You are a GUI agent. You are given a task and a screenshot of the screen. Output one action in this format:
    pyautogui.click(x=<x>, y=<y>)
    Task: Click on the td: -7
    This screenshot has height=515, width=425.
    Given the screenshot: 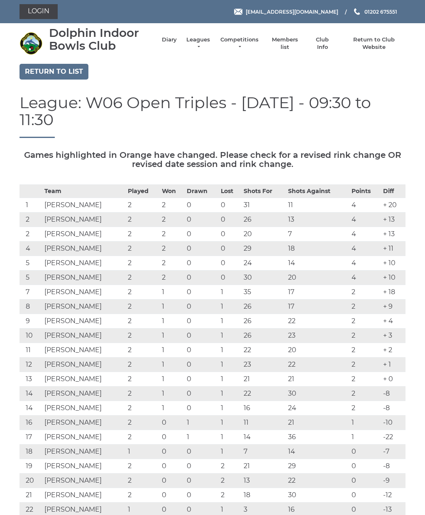 What is the action you would take?
    pyautogui.click(x=393, y=452)
    